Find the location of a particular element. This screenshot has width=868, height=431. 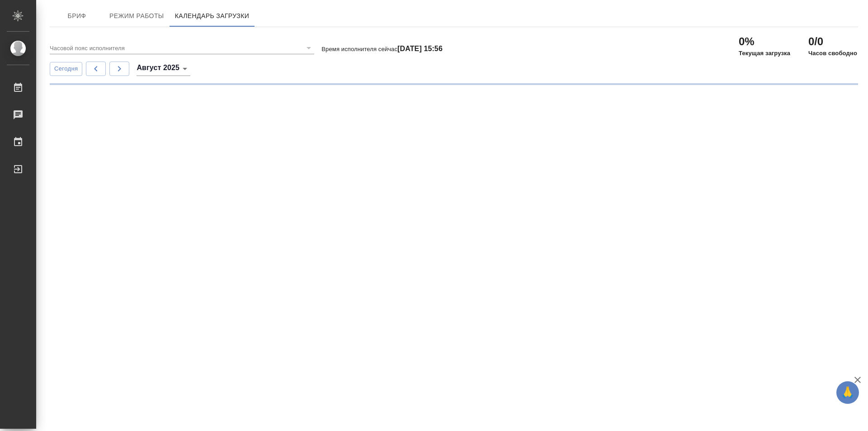

p: Текущая загрузка is located at coordinates (764, 54).